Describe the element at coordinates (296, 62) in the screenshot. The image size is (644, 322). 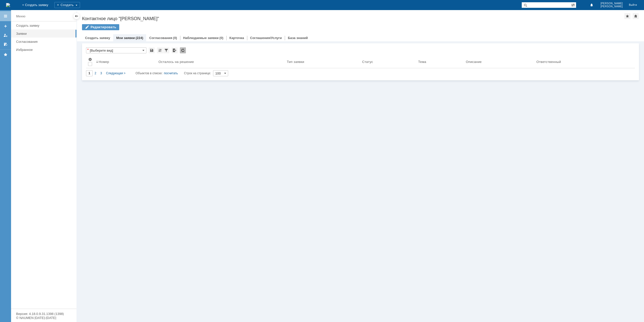
I see `div: Тип заявки` at that location.